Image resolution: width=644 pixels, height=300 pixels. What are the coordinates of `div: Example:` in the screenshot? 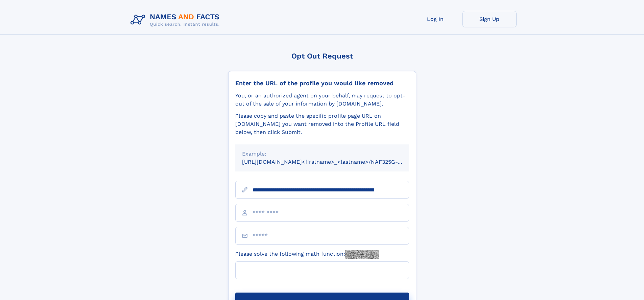 It's located at (322, 154).